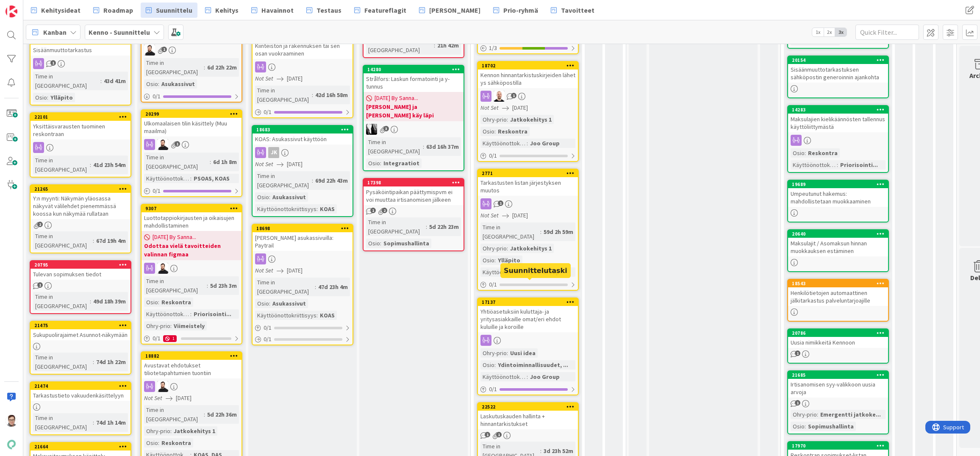 The width and height of the screenshot is (980, 456). What do you see at coordinates (838, 402) in the screenshot?
I see `a: 21685Irtisanomisen syy-valikkoon uusia arvojaOhry-prio:Emergentti jatkoke...Osio:Sopimushallinta` at bounding box center [838, 402].